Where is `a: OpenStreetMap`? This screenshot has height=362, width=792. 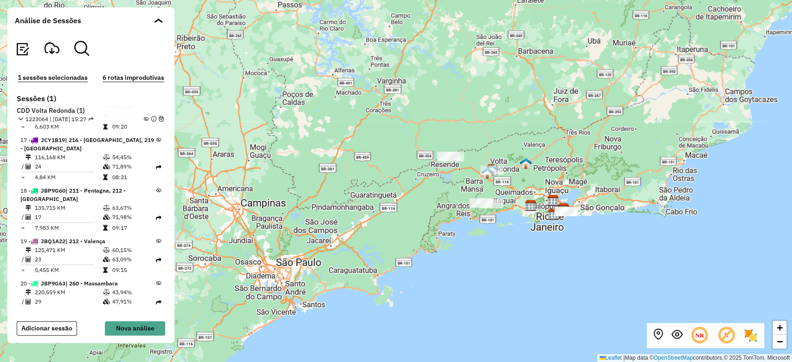 a: OpenStreetMap is located at coordinates (673, 358).